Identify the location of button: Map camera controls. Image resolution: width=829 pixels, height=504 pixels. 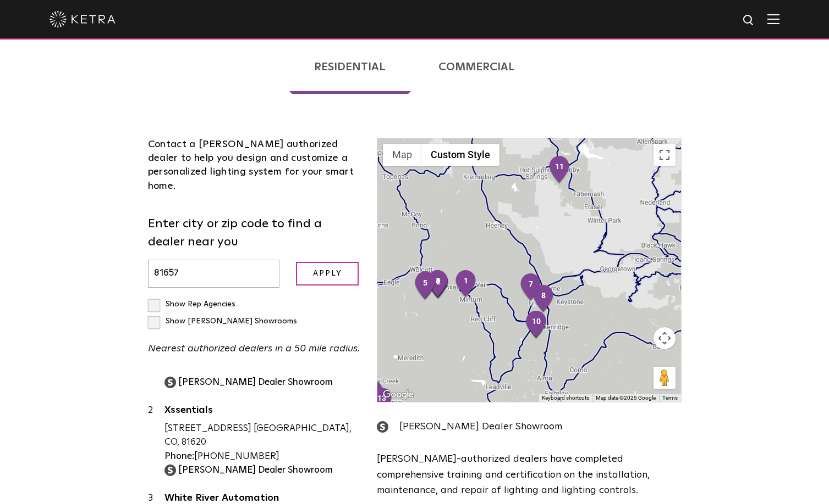
(665, 339).